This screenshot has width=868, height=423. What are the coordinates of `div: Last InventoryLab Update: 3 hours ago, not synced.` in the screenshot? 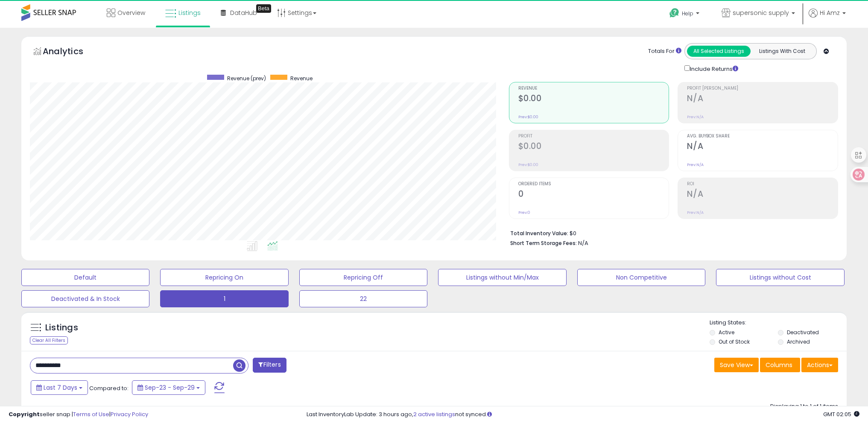 It's located at (583, 414).